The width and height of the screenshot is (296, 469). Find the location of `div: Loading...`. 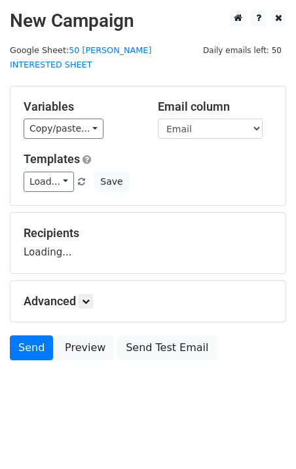

div: Loading... is located at coordinates (148, 243).